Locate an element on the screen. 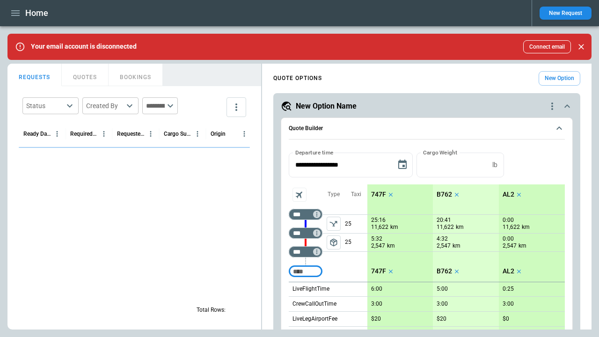  h4: QUOTE OPTIONS is located at coordinates (298, 78).